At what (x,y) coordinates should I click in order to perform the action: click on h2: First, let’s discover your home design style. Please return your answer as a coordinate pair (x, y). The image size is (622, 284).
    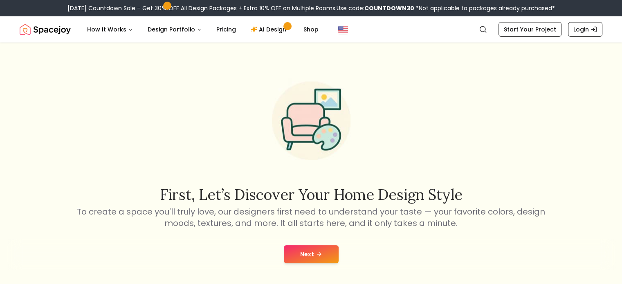
    Looking at the image, I should click on (311, 195).